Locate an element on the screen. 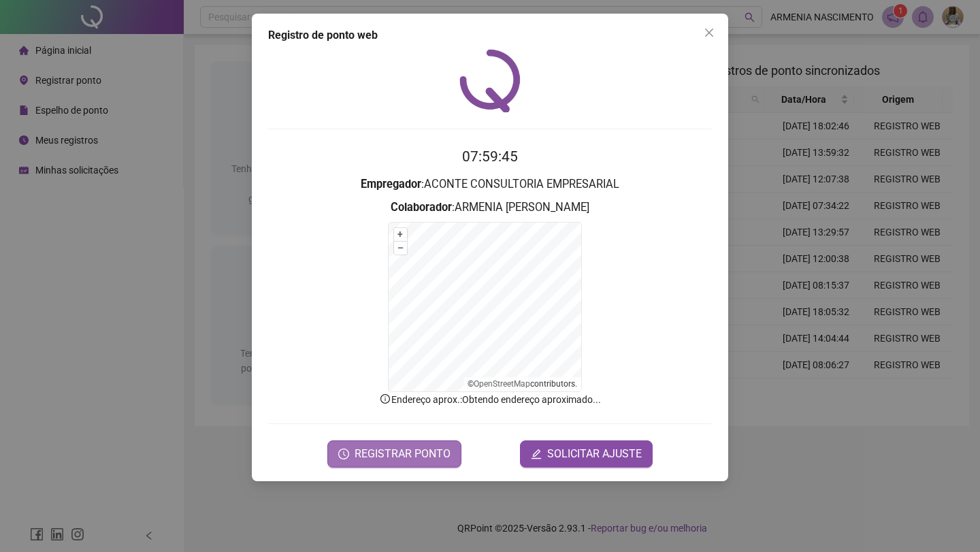 This screenshot has width=980, height=552. li: © contributors. is located at coordinates (522, 384).